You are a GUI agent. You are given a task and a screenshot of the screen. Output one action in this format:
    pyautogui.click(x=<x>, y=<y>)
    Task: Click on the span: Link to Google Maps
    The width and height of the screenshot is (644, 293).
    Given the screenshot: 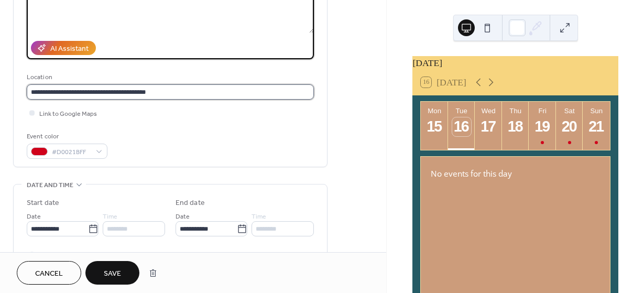 What is the action you would take?
    pyautogui.click(x=68, y=114)
    